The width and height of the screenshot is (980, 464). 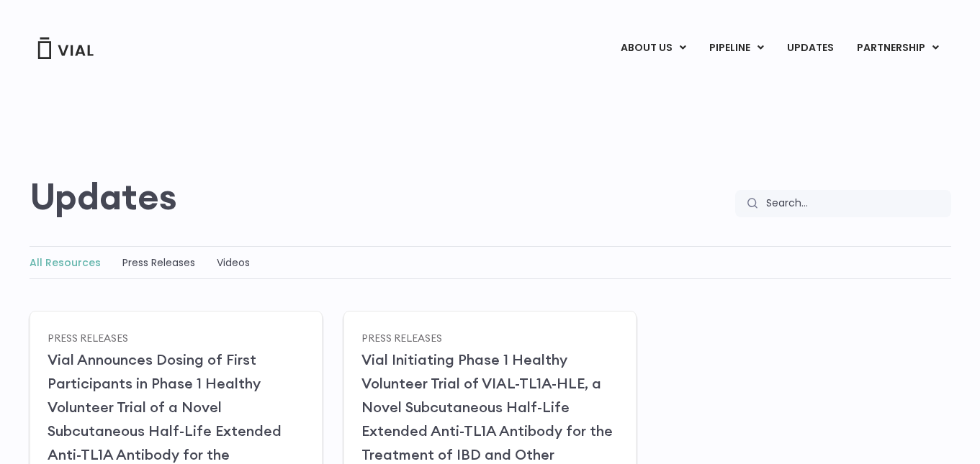 What do you see at coordinates (103, 196) in the screenshot?
I see `h2: Updates` at bounding box center [103, 196].